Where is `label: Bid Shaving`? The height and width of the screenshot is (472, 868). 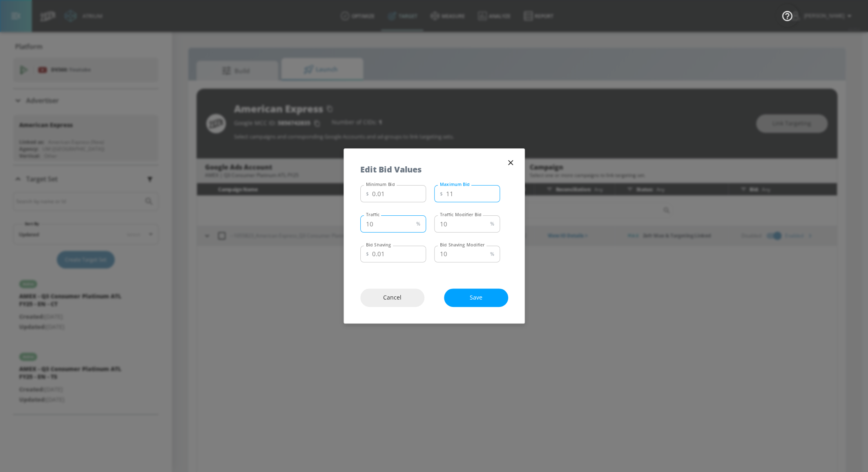
label: Bid Shaving is located at coordinates (379, 245).